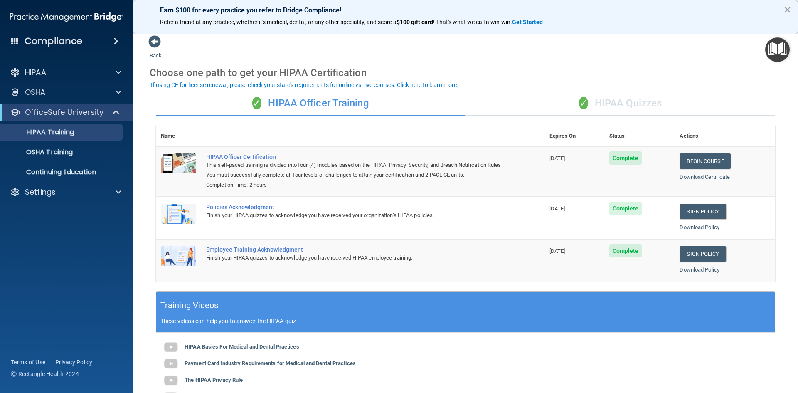  What do you see at coordinates (465, 10) in the screenshot?
I see `p: Earn $100 for every practice you refer to Bridge Compliance!` at bounding box center [465, 10].